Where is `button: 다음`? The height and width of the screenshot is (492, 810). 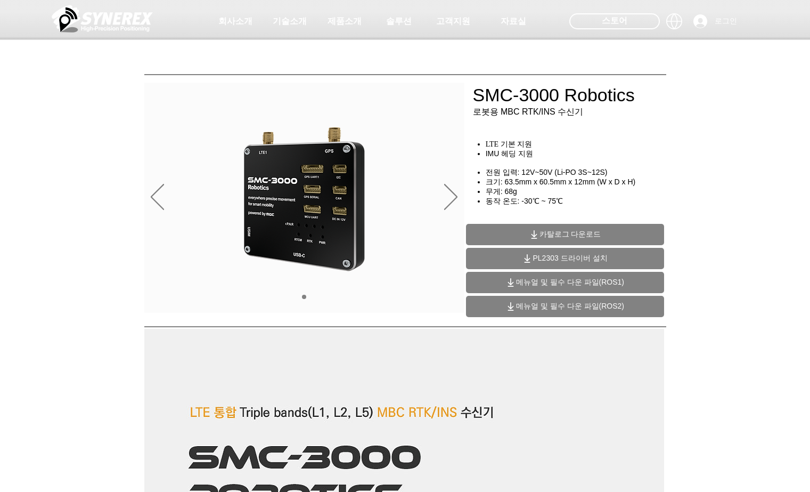
button: 다음 is located at coordinates (451, 198).